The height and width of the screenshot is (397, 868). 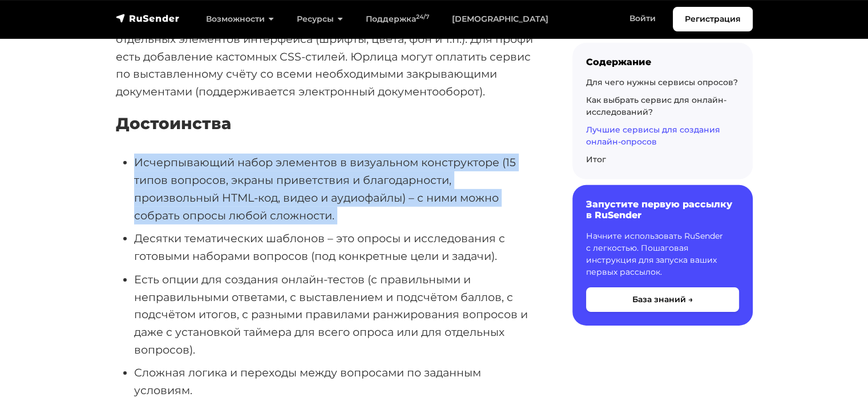 What do you see at coordinates (643, 19) in the screenshot?
I see `a: Войти` at bounding box center [643, 19].